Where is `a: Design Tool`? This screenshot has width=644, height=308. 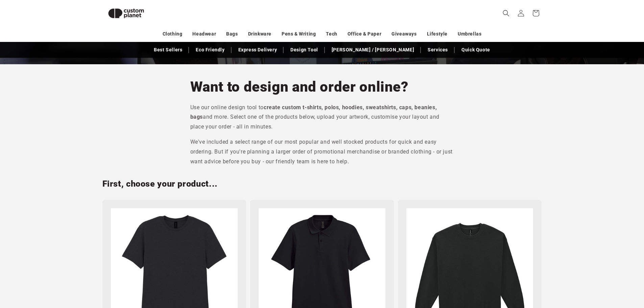 a: Design Tool is located at coordinates (304, 49).